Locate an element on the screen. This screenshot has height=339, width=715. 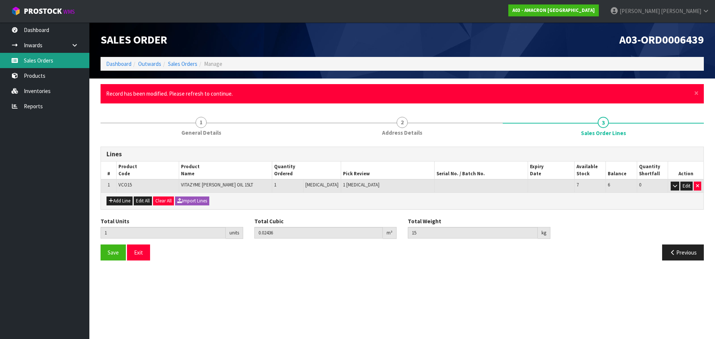
button: Exit is located at coordinates (139, 252).